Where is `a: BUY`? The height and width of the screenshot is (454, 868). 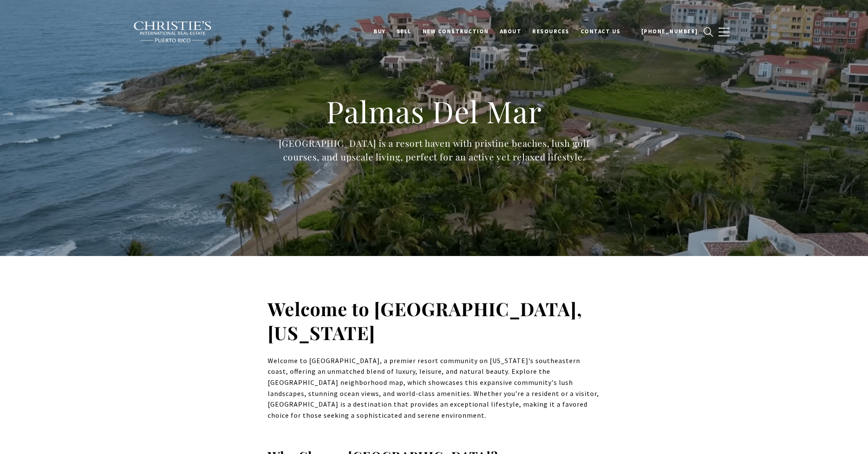
a: BUY is located at coordinates (379, 31).